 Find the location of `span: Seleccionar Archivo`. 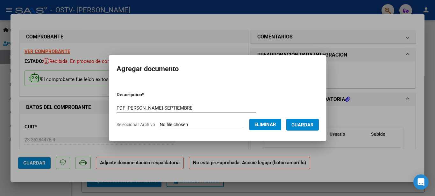

span: Seleccionar Archivo is located at coordinates (136, 125).